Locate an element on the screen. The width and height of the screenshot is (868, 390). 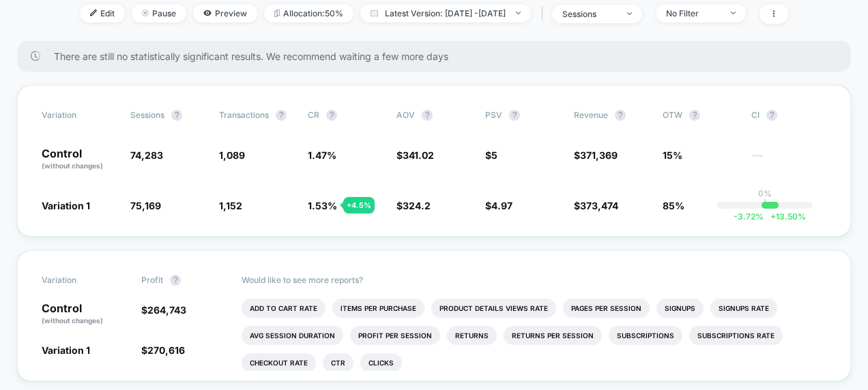
span: 1,089 is located at coordinates (232, 155).